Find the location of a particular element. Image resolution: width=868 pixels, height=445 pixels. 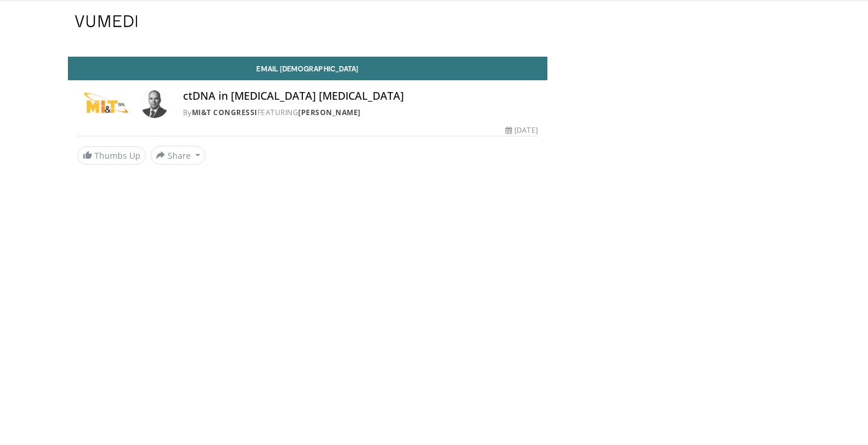

img: Avatar is located at coordinates (155, 104).